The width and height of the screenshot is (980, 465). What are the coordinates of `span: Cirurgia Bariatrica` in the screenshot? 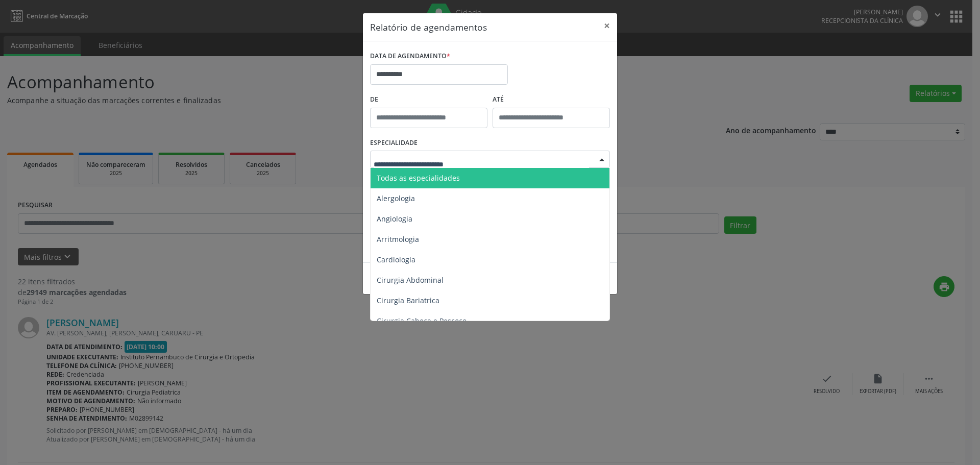 It's located at (408, 300).